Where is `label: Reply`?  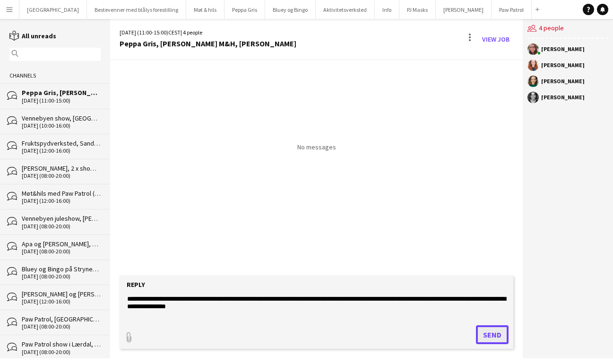 label: Reply is located at coordinates (136, 284).